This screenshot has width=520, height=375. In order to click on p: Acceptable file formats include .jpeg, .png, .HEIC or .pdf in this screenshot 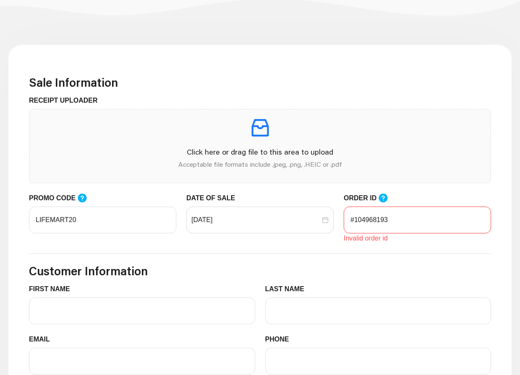, I will do `click(260, 164)`.